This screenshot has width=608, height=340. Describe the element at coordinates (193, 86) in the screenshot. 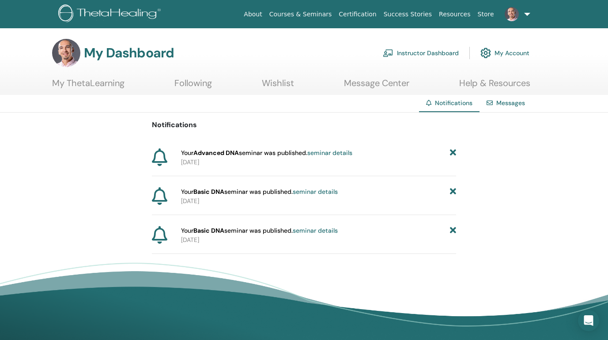

I see `a: Following` at that location.